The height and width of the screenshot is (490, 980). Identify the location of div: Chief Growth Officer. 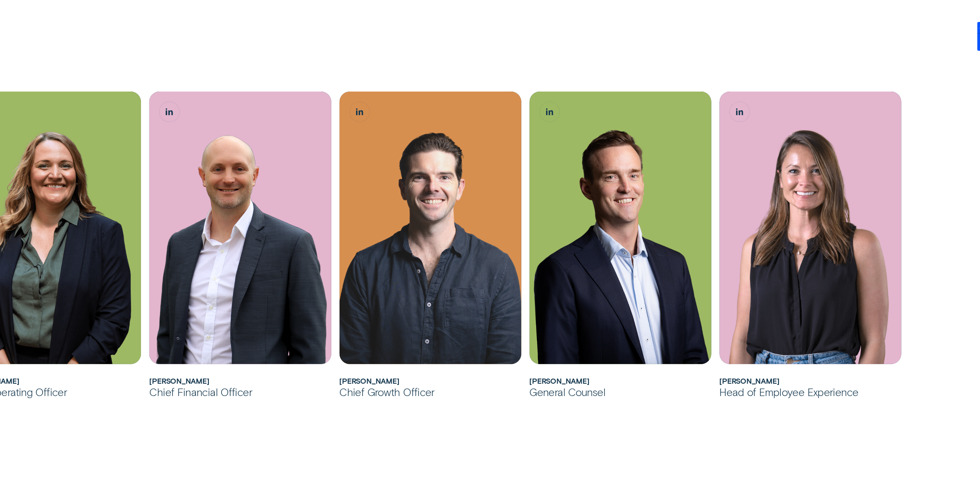
(430, 392).